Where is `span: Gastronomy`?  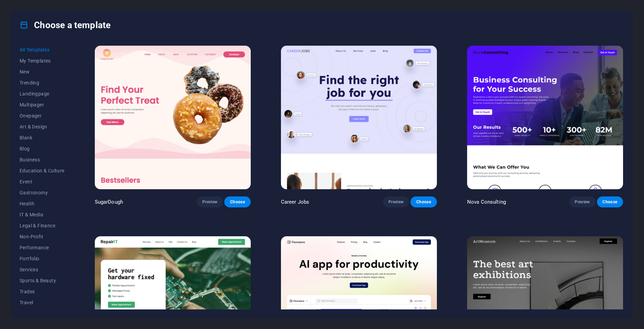
span: Gastronomy is located at coordinates (42, 192).